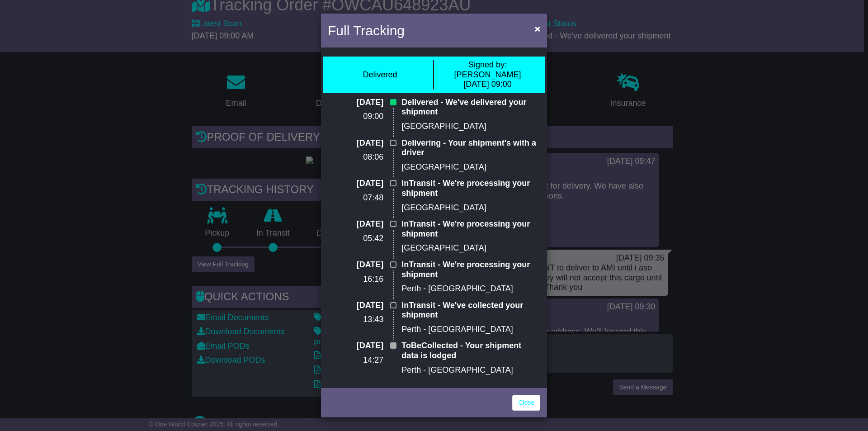 Image resolution: width=868 pixels, height=431 pixels. What do you see at coordinates (366, 30) in the screenshot?
I see `h4: Full Tracking` at bounding box center [366, 30].